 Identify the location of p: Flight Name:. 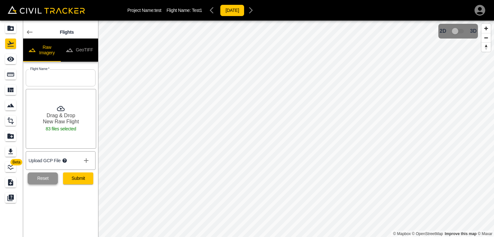
(184, 10).